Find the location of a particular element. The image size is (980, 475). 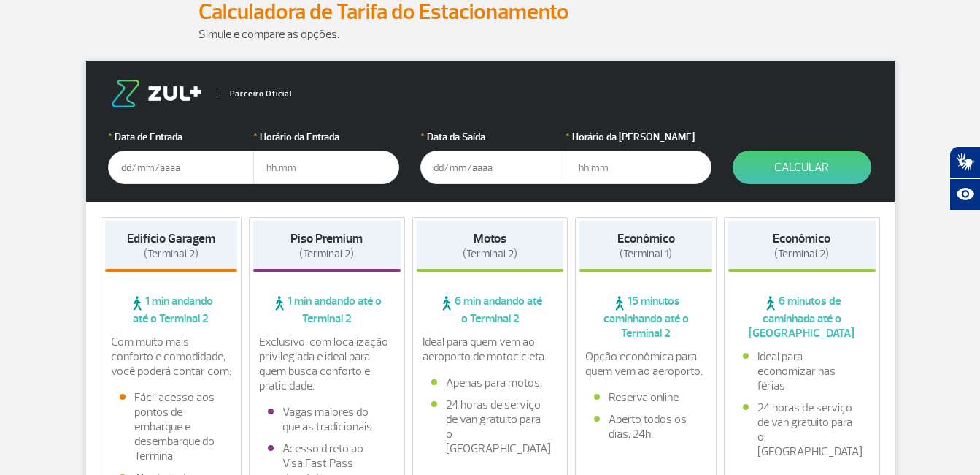

p: Simule e compare as opções. is located at coordinates (490, 35).